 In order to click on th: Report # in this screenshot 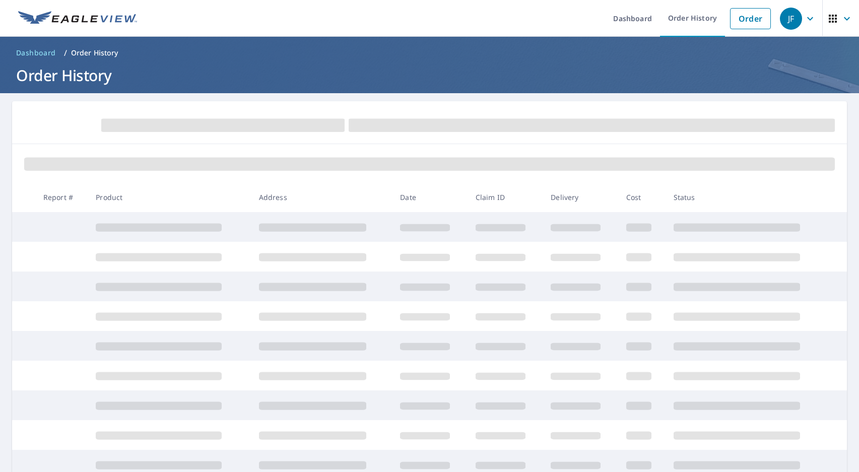, I will do `click(61, 197)`.